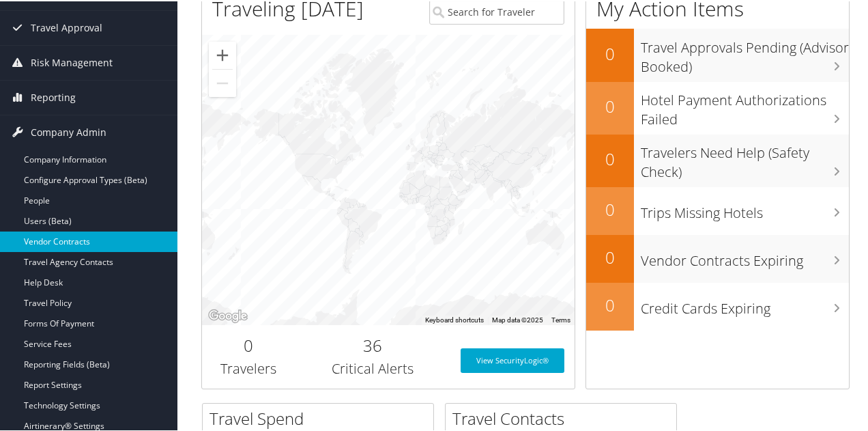 The width and height of the screenshot is (868, 431). What do you see at coordinates (717, 305) in the screenshot?
I see `a: 0Credit Cards Expiring` at bounding box center [717, 305].